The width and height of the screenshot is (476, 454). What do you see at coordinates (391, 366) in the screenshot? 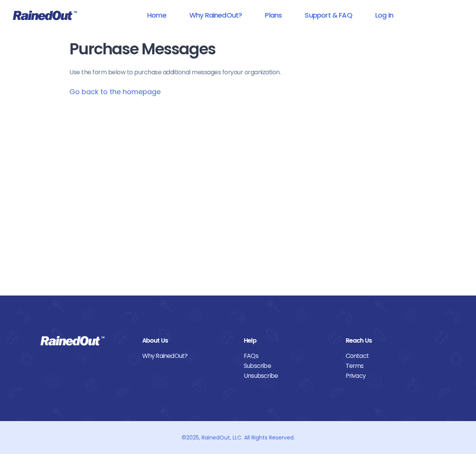
I see `a: Terms` at bounding box center [391, 366].